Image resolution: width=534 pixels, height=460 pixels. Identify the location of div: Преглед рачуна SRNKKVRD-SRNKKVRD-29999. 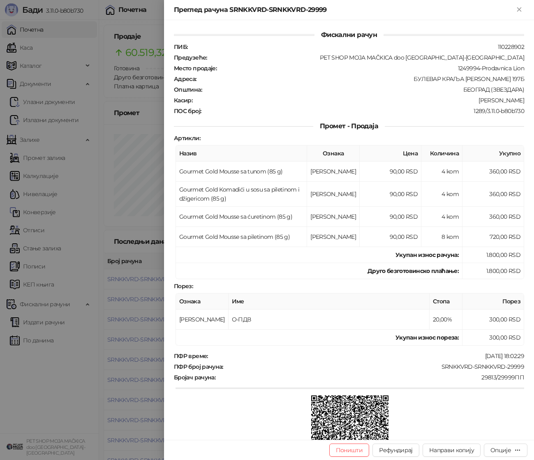
(344, 10).